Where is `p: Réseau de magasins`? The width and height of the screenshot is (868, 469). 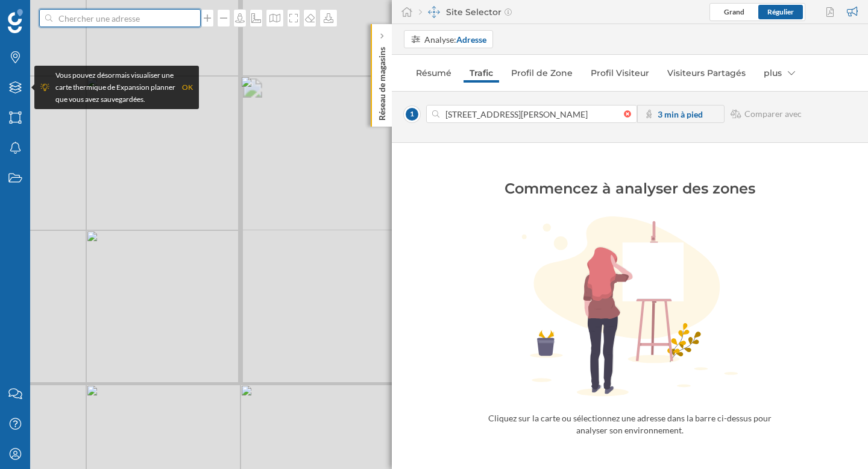 p: Réseau de magasins is located at coordinates (382, 81).